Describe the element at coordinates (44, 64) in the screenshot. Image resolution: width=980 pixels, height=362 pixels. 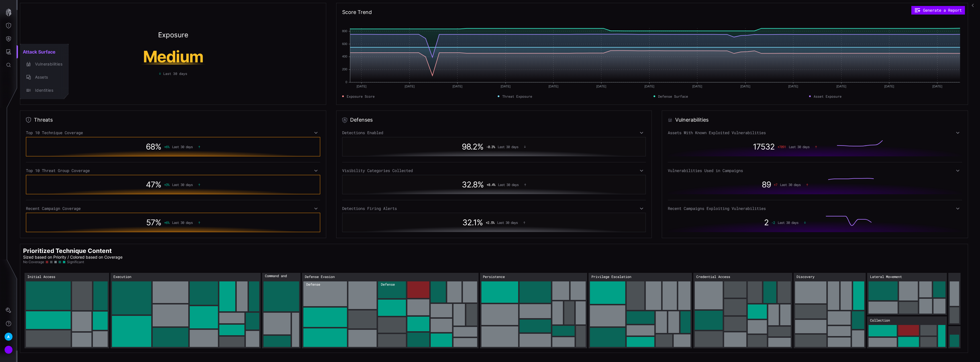
I see `a: Vulnerabilities` at that location.